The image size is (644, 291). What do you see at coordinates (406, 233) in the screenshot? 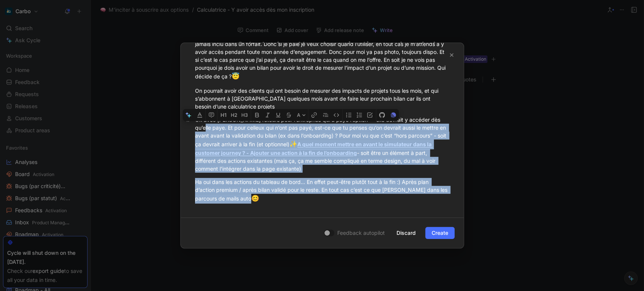
I see `span: Discard` at bounding box center [406, 233].